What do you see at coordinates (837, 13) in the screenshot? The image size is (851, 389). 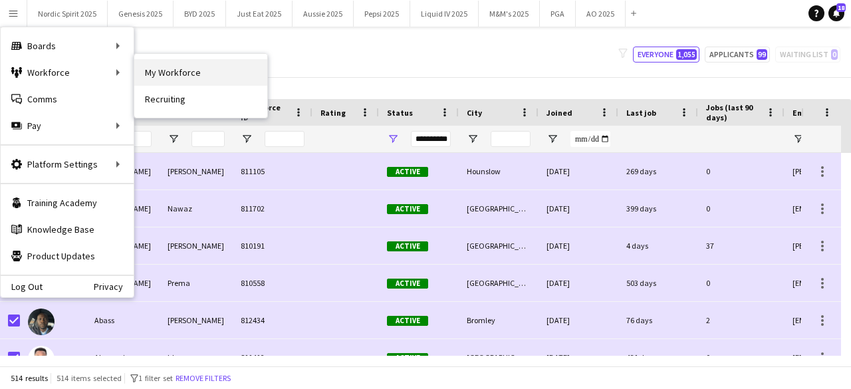 I see `a: 18` at bounding box center [837, 13].